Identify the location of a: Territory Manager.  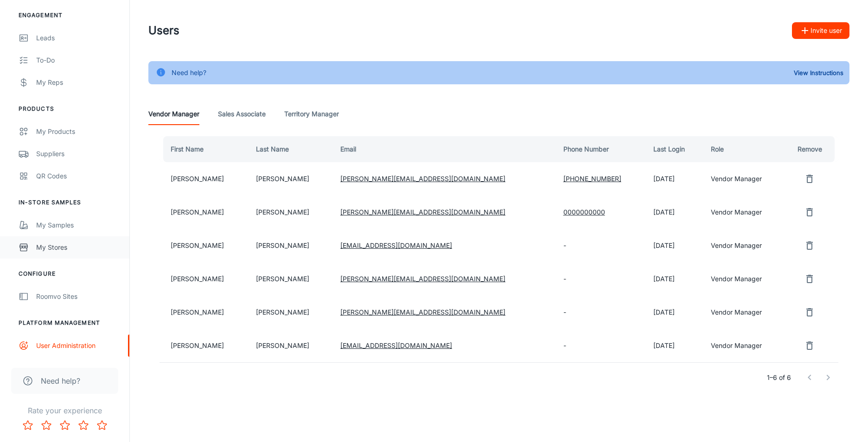
(311, 114).